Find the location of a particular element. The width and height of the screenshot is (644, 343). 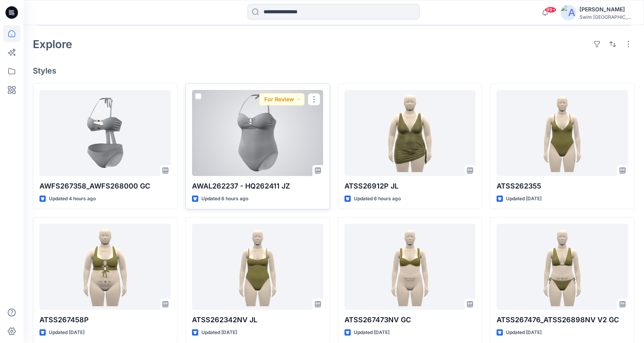

a: AWAL262237 - HQ262411 JZ is located at coordinates (257, 133).